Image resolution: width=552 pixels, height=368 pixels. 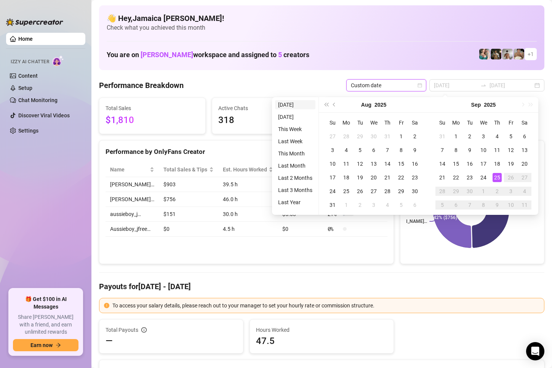 I want to click on div: 21, so click(x=442, y=178).